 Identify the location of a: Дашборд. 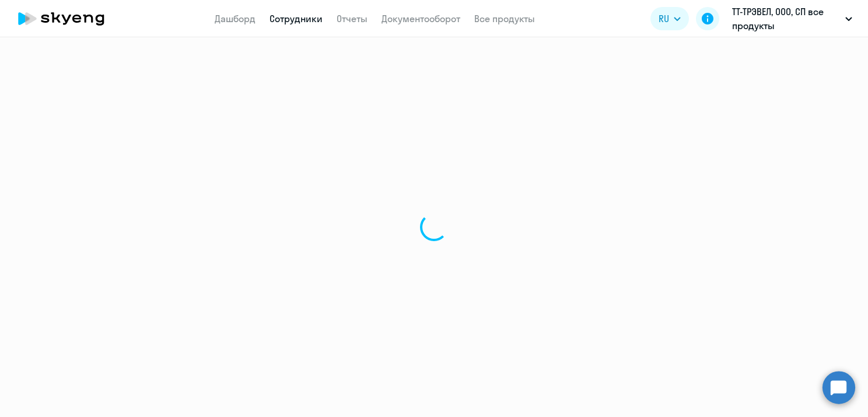
(235, 18).